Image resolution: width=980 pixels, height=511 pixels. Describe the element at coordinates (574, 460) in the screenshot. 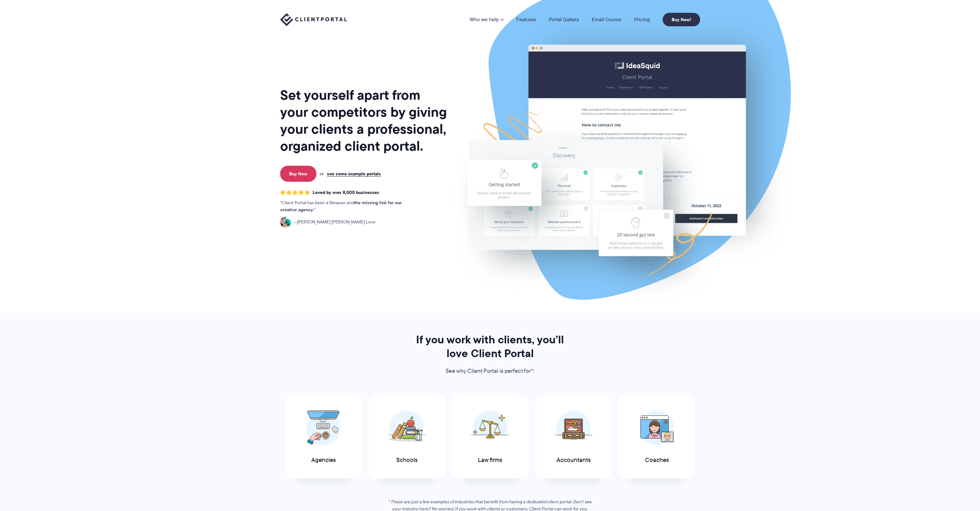

I see `span: Accountants` at that location.